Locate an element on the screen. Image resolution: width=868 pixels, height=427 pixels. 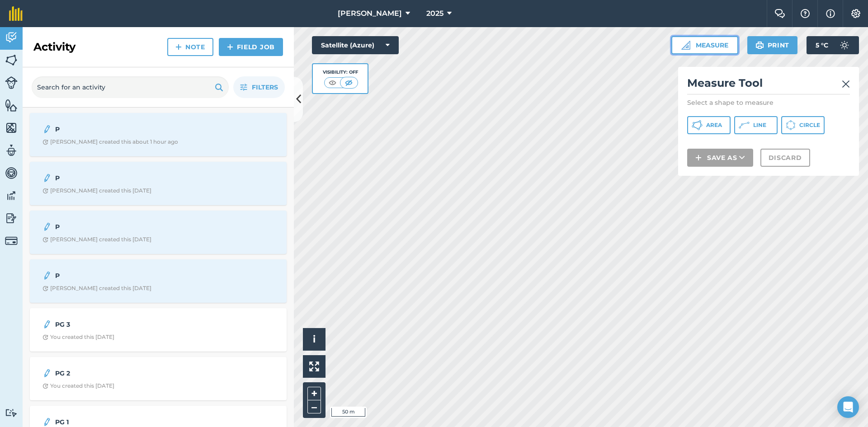
div: Open Intercom Messenger is located at coordinates (848, 407).